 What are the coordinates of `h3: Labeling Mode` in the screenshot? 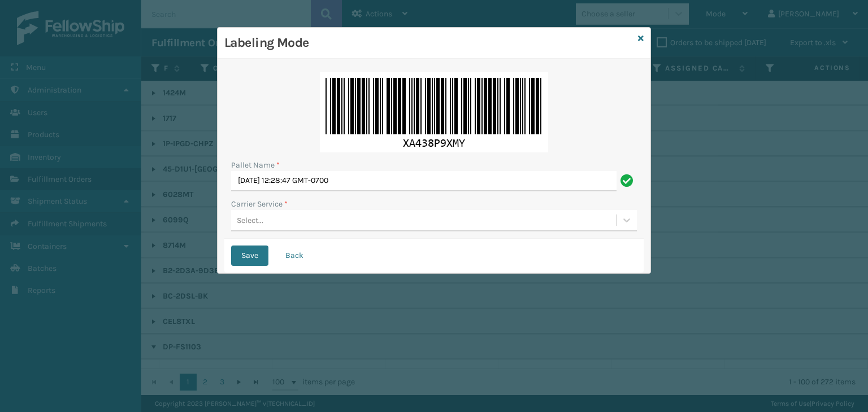 It's located at (429, 43).